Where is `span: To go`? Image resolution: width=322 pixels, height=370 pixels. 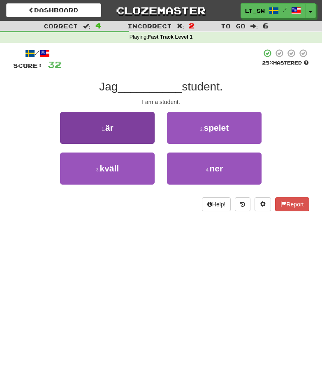 span: To go is located at coordinates (233, 26).